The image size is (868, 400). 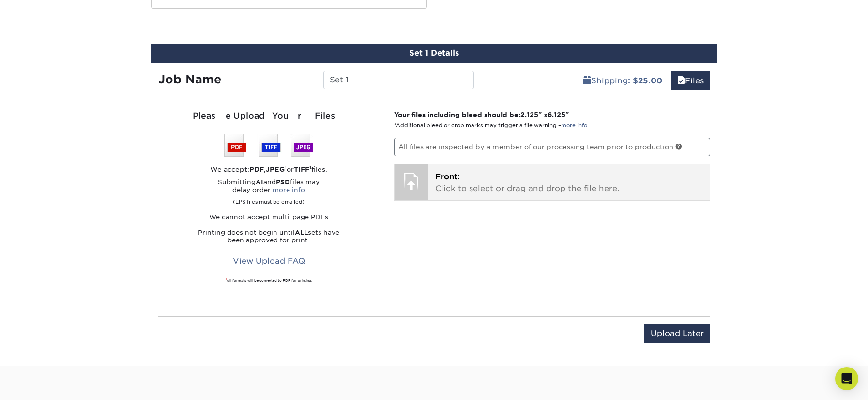 What do you see at coordinates (259, 181) in the screenshot?
I see `strong: AI` at bounding box center [259, 181].